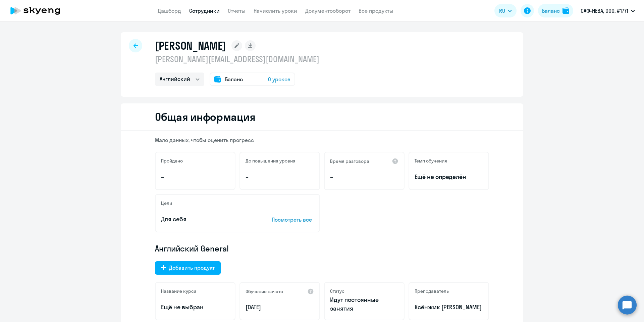  Describe the element at coordinates (364, 304) in the screenshot. I see `p: Идут постоянные занятия` at that location.